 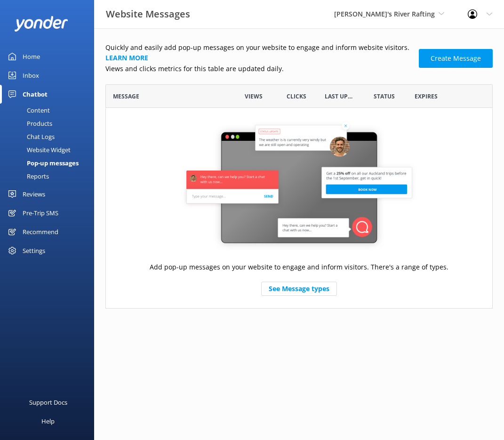 What do you see at coordinates (50, 163) in the screenshot?
I see `a: Pop-up messages` at bounding box center [50, 163].